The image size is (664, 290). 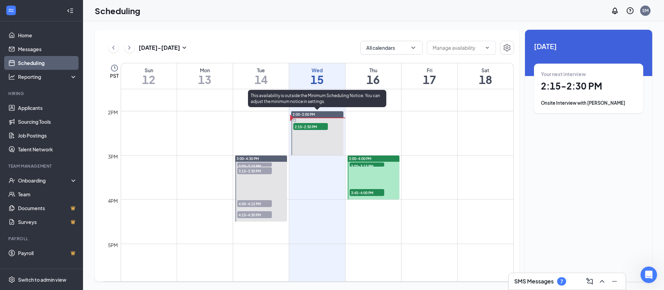 I want to click on div: Fri, so click(x=429, y=70).